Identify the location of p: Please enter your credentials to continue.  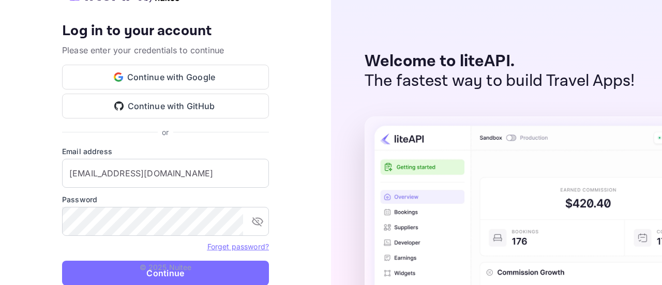
(165, 50).